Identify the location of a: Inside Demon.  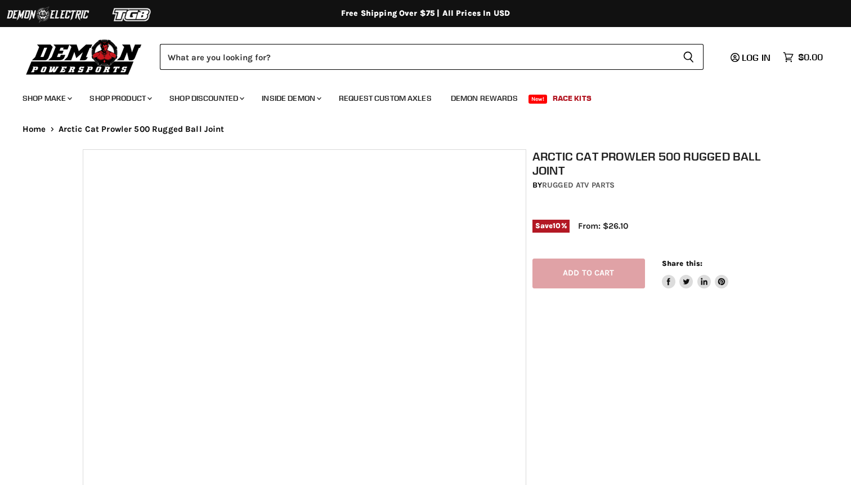
(291, 98).